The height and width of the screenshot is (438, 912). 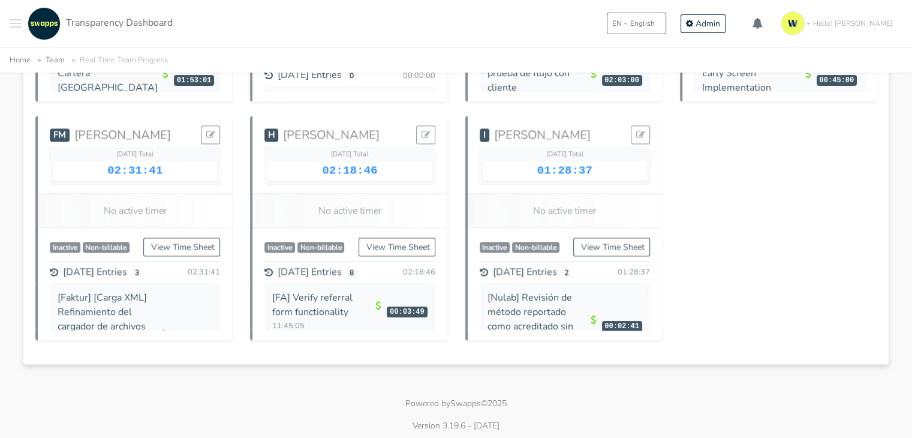 What do you see at coordinates (271, 135) in the screenshot?
I see `span: H` at bounding box center [271, 135].